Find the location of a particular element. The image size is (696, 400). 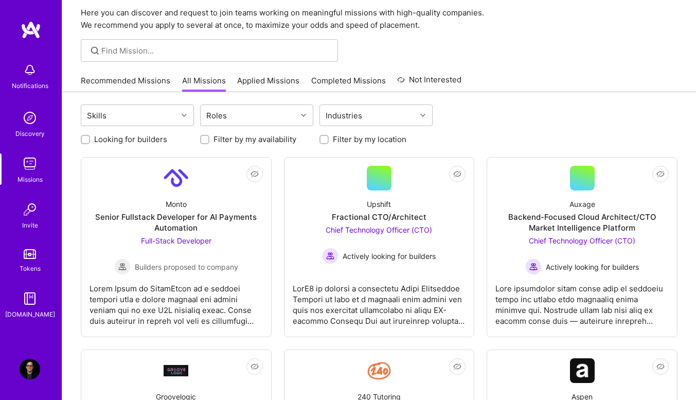

img: logo is located at coordinates (31, 30).